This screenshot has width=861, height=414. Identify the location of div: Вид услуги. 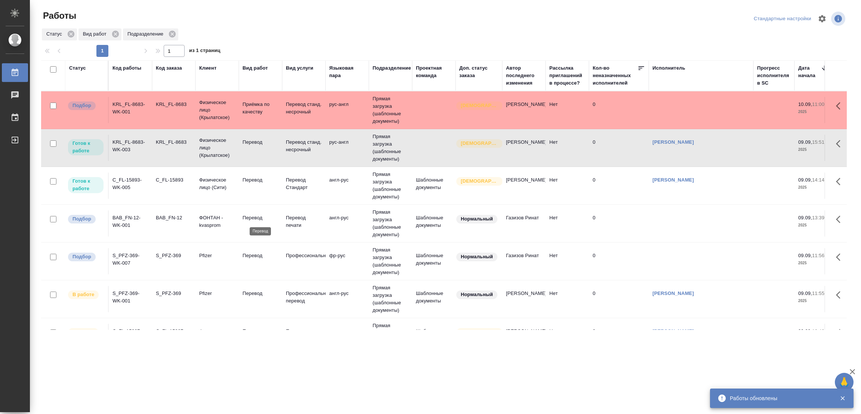
(300, 68).